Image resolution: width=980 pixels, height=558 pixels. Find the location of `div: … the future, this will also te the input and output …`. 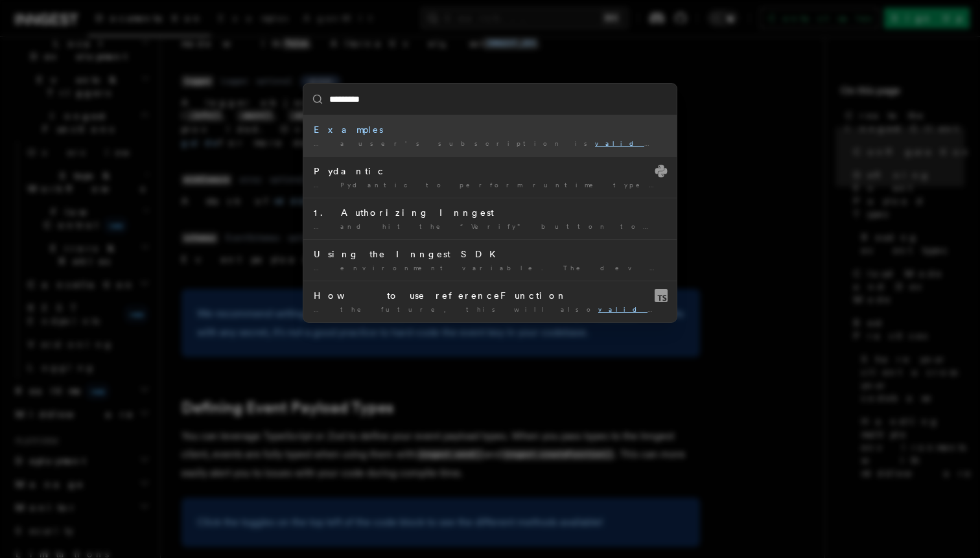

div: … the future, this will also te the input and output … is located at coordinates (490, 309).